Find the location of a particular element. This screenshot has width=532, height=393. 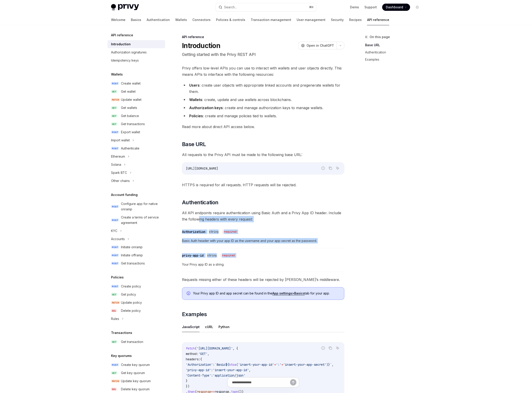

button: Search...⌘K is located at coordinates (266, 7).